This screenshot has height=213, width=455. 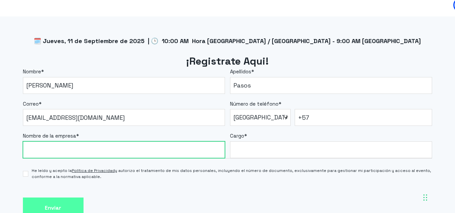 What do you see at coordinates (32, 71) in the screenshot?
I see `span: Nombre` at bounding box center [32, 71].